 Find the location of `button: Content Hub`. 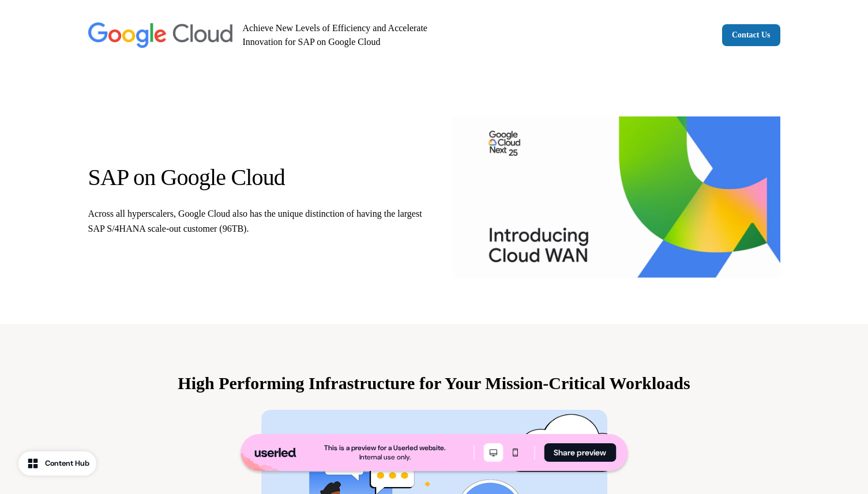

button: Content Hub is located at coordinates (57, 463).